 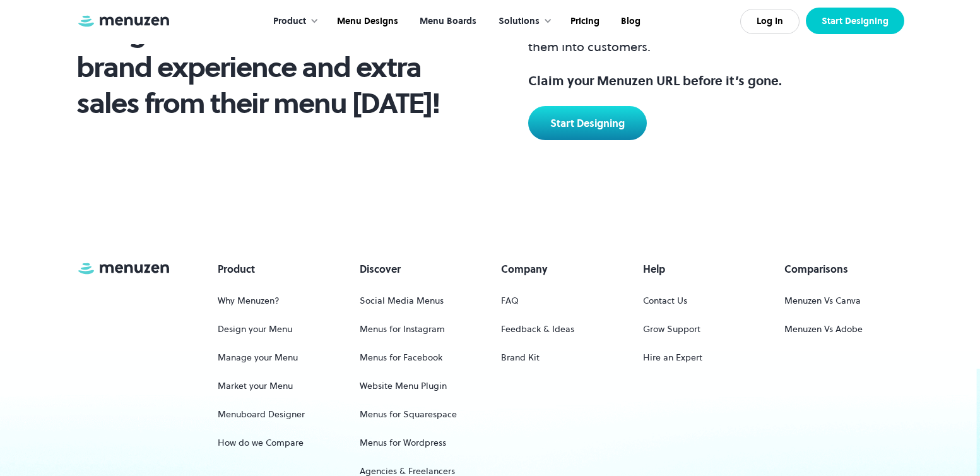 What do you see at coordinates (403, 442) in the screenshot?
I see `a: Menus for Wordpress` at bounding box center [403, 442].